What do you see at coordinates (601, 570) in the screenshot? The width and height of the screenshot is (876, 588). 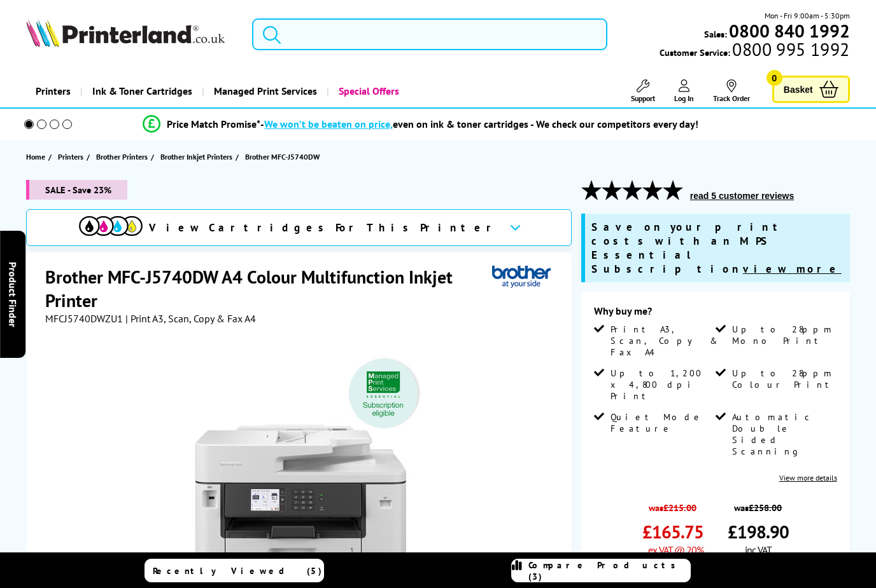 I see `a: Compare Products (3)` at bounding box center [601, 570].